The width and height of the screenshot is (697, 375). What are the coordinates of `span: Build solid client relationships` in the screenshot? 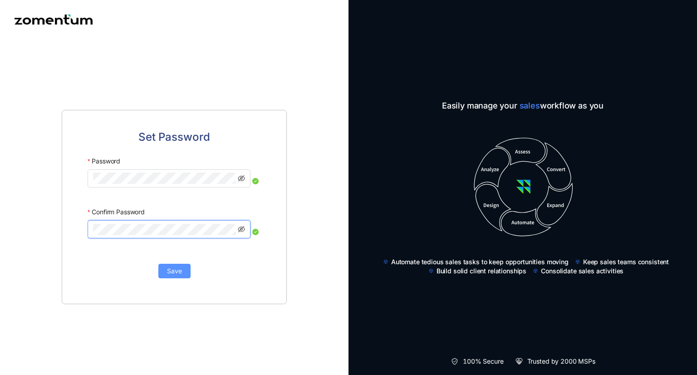 It's located at (481, 271).